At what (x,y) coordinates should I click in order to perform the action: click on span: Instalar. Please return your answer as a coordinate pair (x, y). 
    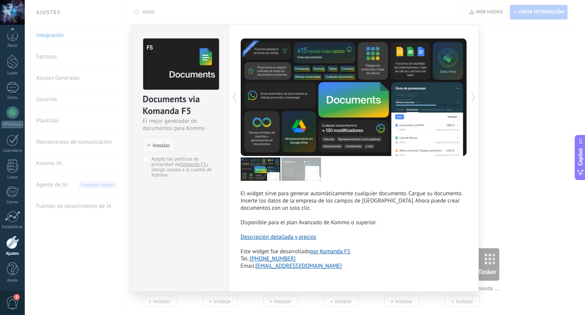
    Looking at the image, I should click on (161, 145).